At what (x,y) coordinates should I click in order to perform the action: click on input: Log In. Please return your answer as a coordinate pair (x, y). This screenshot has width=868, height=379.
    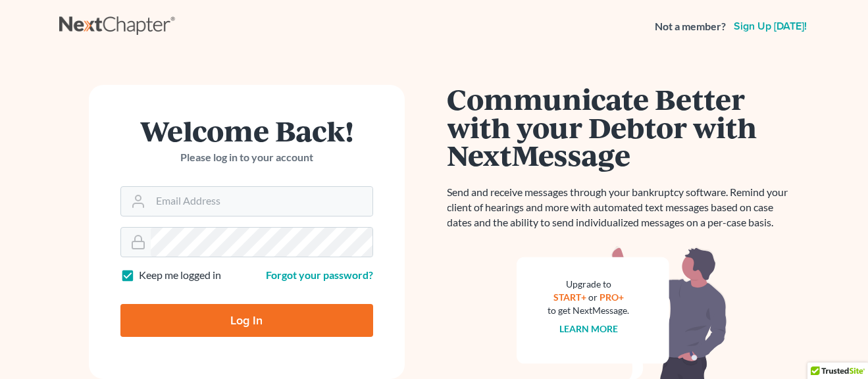
    Looking at the image, I should click on (247, 320).